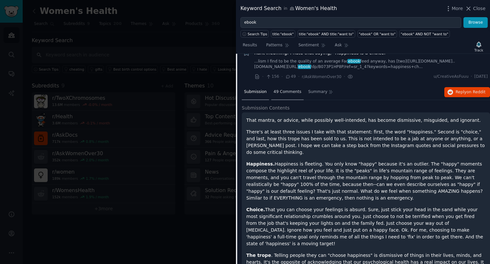  What do you see at coordinates (479, 47) in the screenshot?
I see `button: Track` at bounding box center [479, 47].